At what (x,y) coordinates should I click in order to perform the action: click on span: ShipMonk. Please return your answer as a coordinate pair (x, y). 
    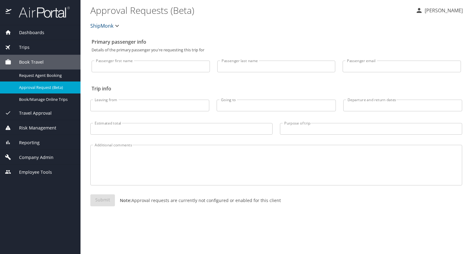
    Looking at the image, I should click on (102, 26).